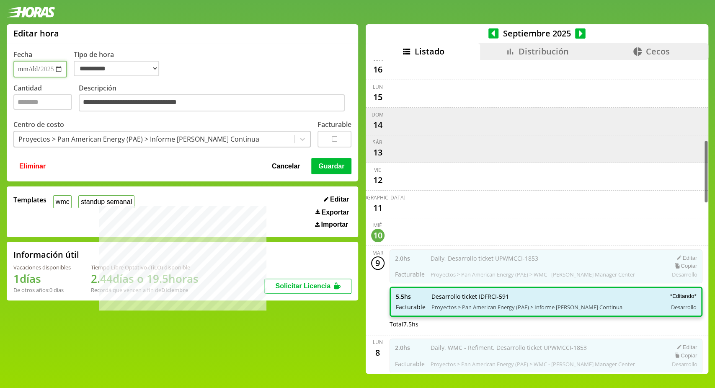  What do you see at coordinates (378, 208) in the screenshot?
I see `div: 11` at bounding box center [378, 208].